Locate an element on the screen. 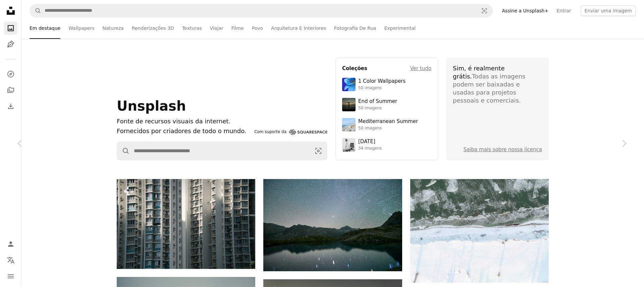  a: Prédios de apartamentos altos com muitas janelas e varandas. is located at coordinates (186, 224).